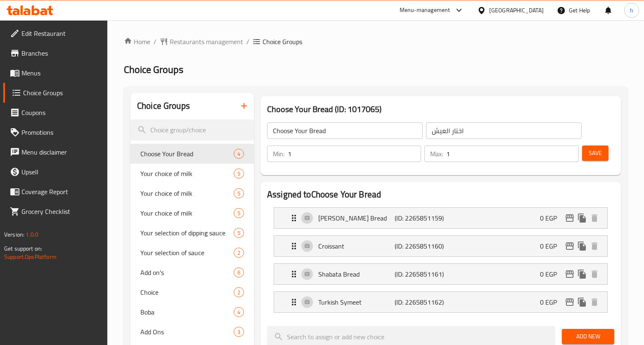 The image size is (644, 345). I want to click on span: 3, so click(239, 332).